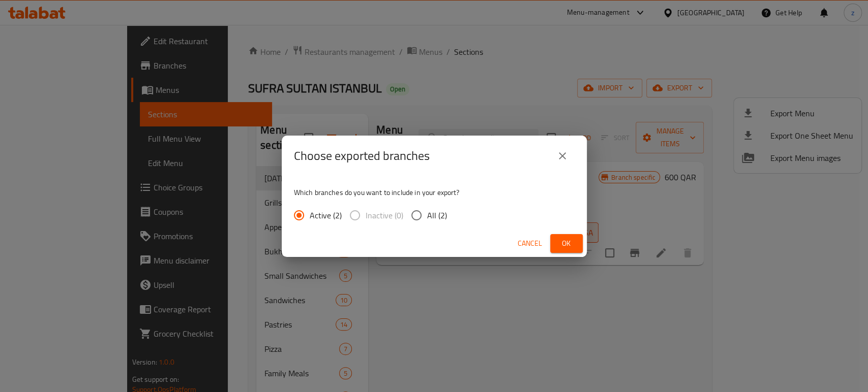  Describe the element at coordinates (530, 244) in the screenshot. I see `span: Cancel` at that location.